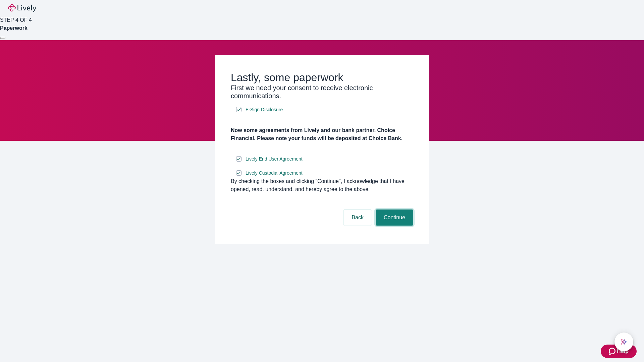 Image resolution: width=644 pixels, height=362 pixels. Describe the element at coordinates (322, 185) in the screenshot. I see `div: By checking the boxes and clicking “Continue", I acknowledge that I have opened, read, understand...` at that location.